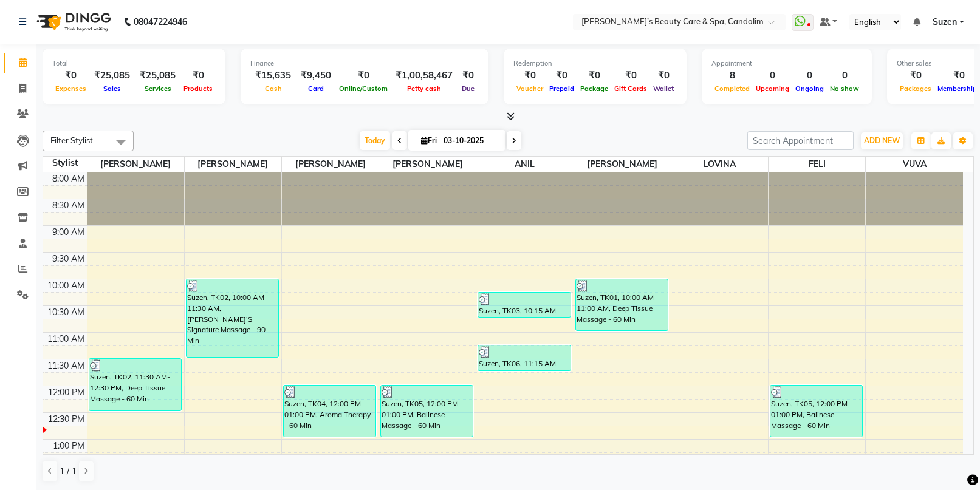 This screenshot has height=490, width=980. I want to click on div: ₹1,00,58,467, so click(425, 76).